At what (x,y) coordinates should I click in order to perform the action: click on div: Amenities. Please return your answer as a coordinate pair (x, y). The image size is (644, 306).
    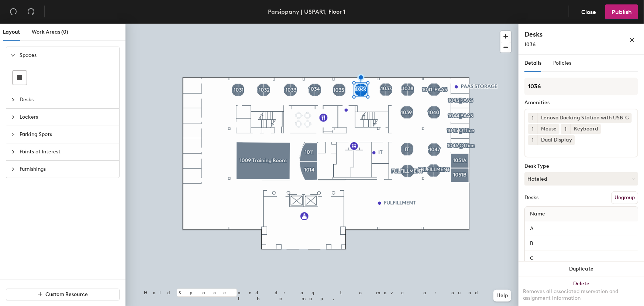
    Looking at the image, I should click on (582, 102).